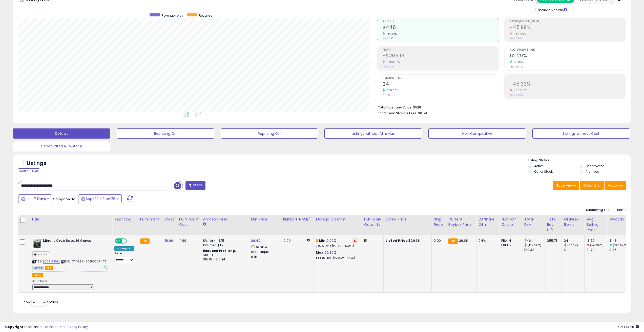 Image resolution: width=644 pixels, height=332 pixels. What do you see at coordinates (395, 107) in the screenshot?
I see `b: Total Inventory Value:` at bounding box center [395, 107].